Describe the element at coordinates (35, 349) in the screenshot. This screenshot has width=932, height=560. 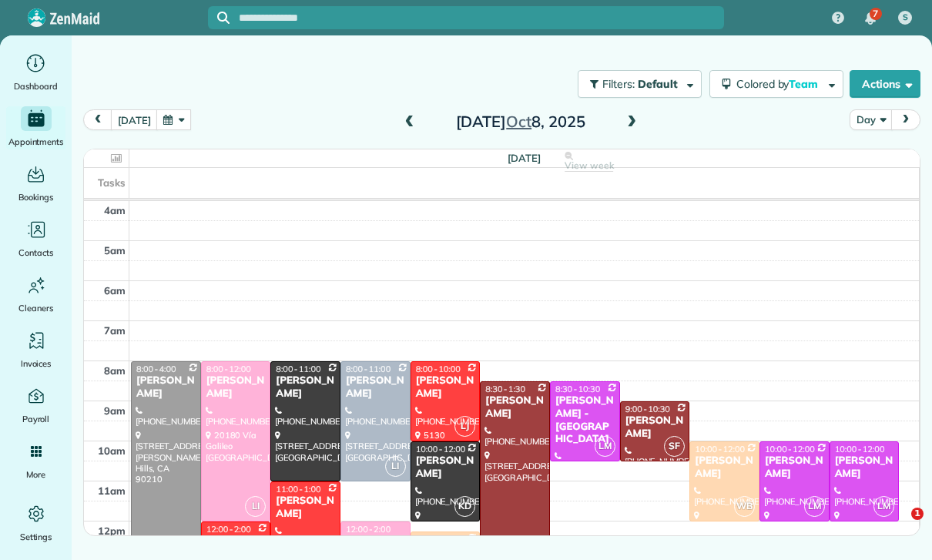
I see `a: Invoices` at that location.